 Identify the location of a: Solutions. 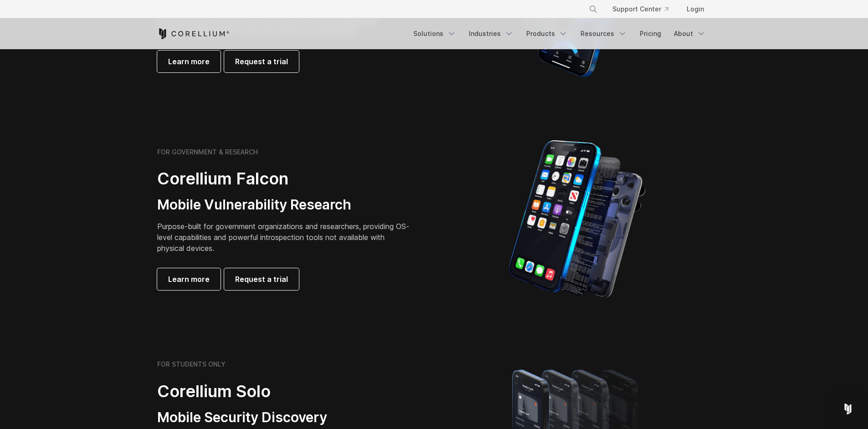
(435, 33).